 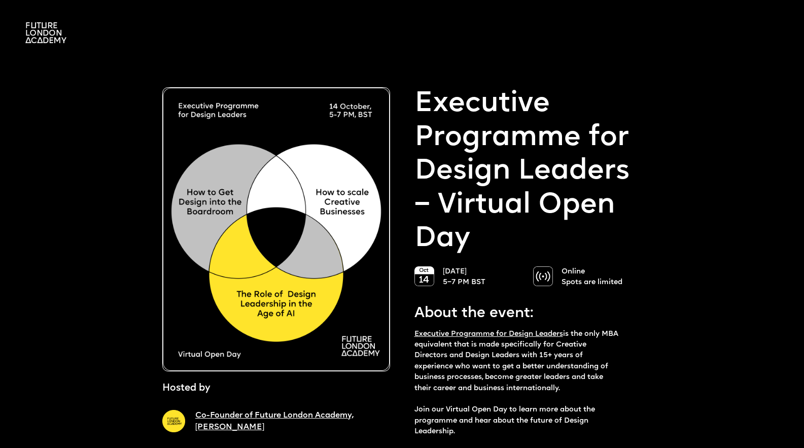 I want to click on p: Online Spots are limited, so click(x=601, y=277).